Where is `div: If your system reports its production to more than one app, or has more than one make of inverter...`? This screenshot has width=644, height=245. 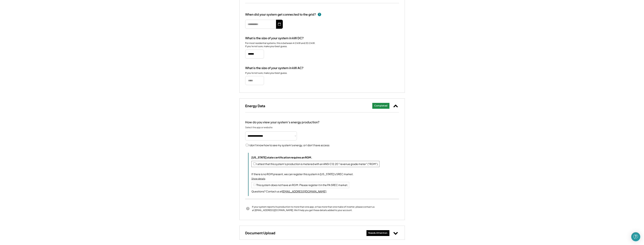
div: If your system reports its production to more than one app, or has more than one make of inverter... is located at coordinates (313, 208).